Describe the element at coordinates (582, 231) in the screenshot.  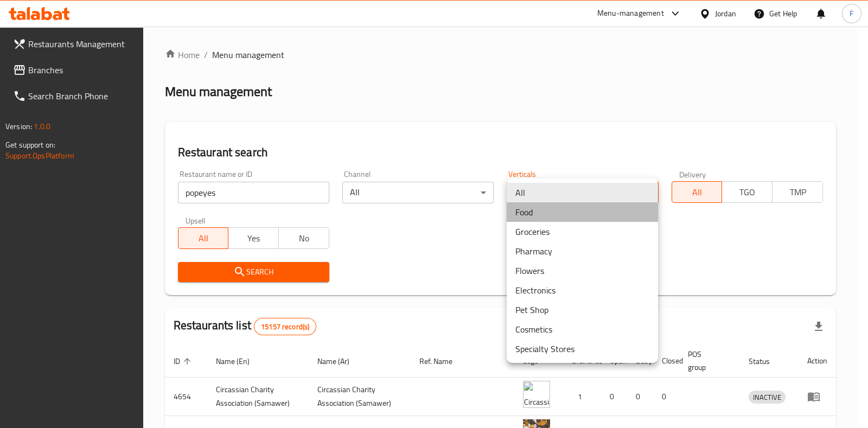
I see `li: Groceries` at that location.